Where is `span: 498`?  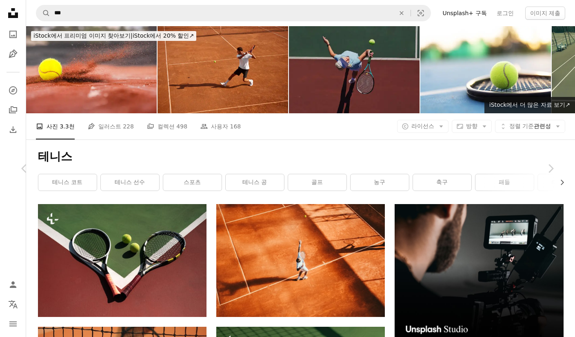
span: 498 is located at coordinates (182, 126).